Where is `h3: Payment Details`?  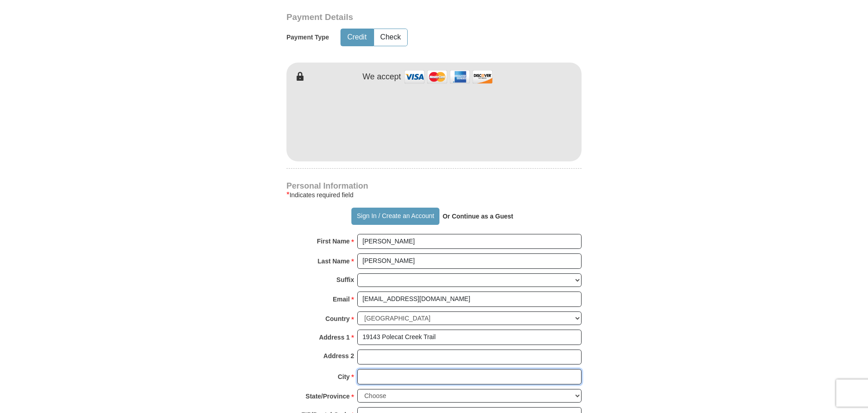
h3: Payment Details is located at coordinates (402, 17).